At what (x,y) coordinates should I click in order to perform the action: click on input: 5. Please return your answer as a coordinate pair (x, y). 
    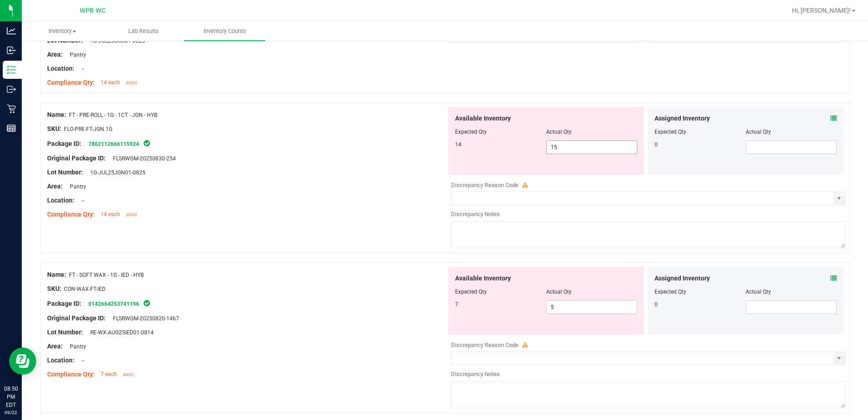
    Looking at the image, I should click on (592, 307).